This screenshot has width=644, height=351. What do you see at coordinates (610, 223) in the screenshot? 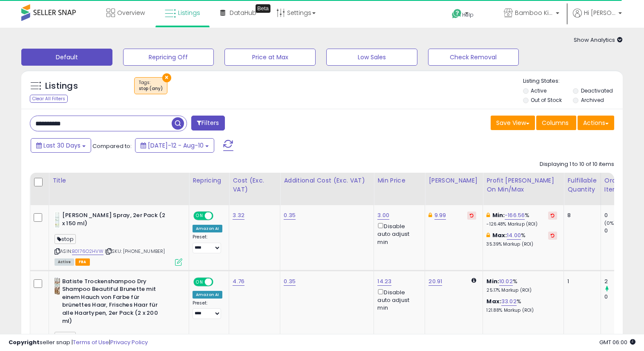
I see `small: (0%)` at bounding box center [610, 223].